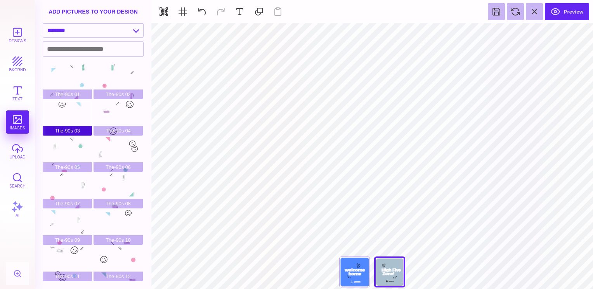  What do you see at coordinates (67, 240) in the screenshot?
I see `span: The-90s 09` at bounding box center [67, 240].